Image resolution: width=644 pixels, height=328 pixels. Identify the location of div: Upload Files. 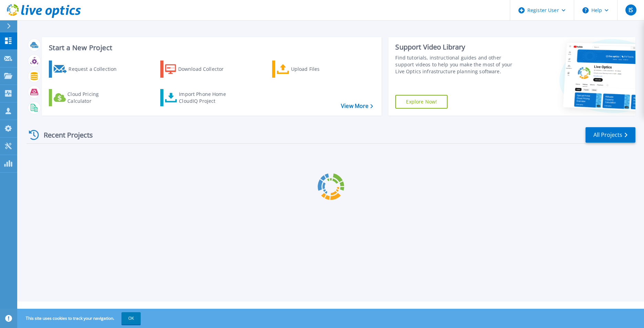
(319, 69).